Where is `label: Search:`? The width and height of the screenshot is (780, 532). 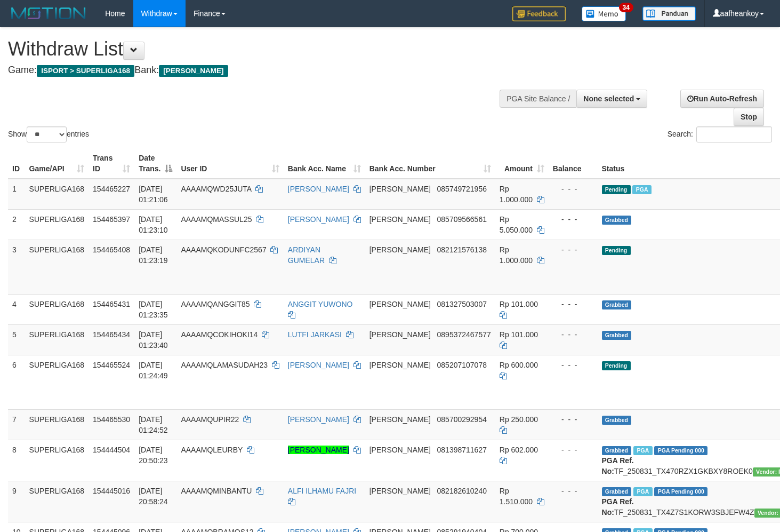 label: Search: is located at coordinates (720, 134).